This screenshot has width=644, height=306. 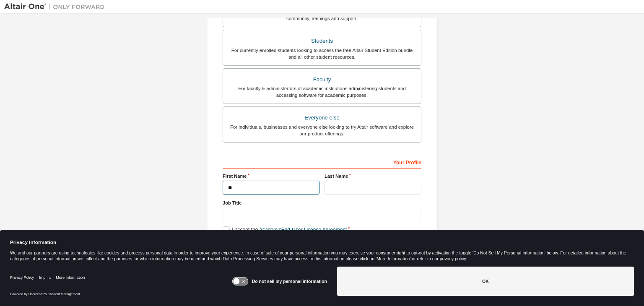 I want to click on div: Faculty, so click(x=322, y=80).